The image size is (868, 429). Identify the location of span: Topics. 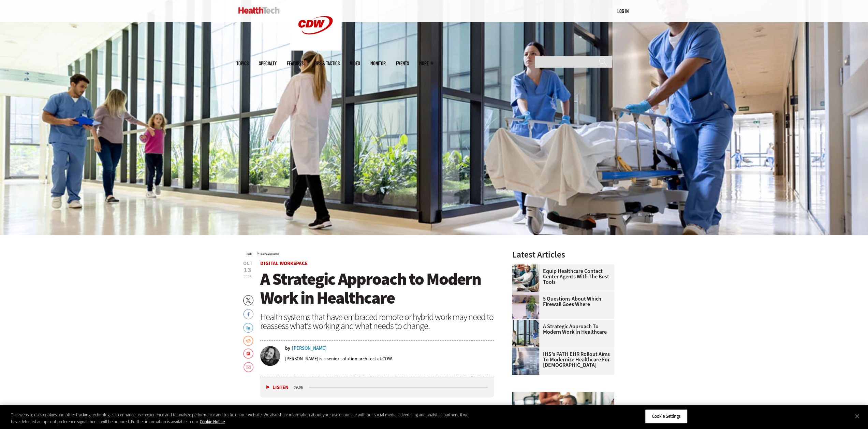
(243, 63).